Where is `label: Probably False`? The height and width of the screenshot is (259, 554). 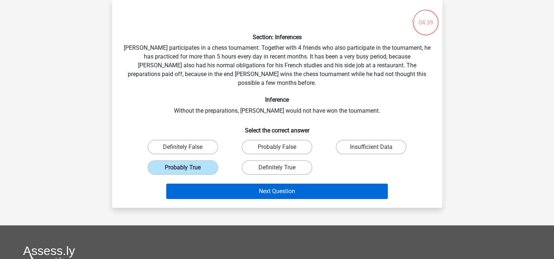
label: Probably False is located at coordinates (277, 147).